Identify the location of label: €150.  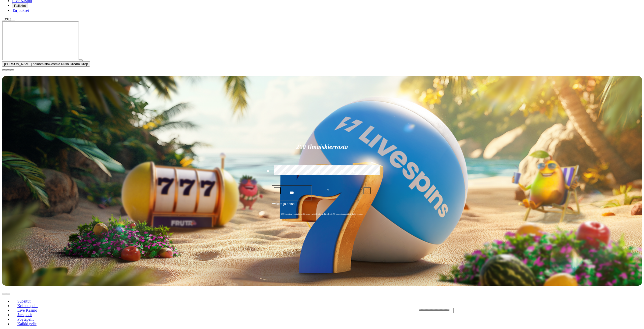
(322, 172).